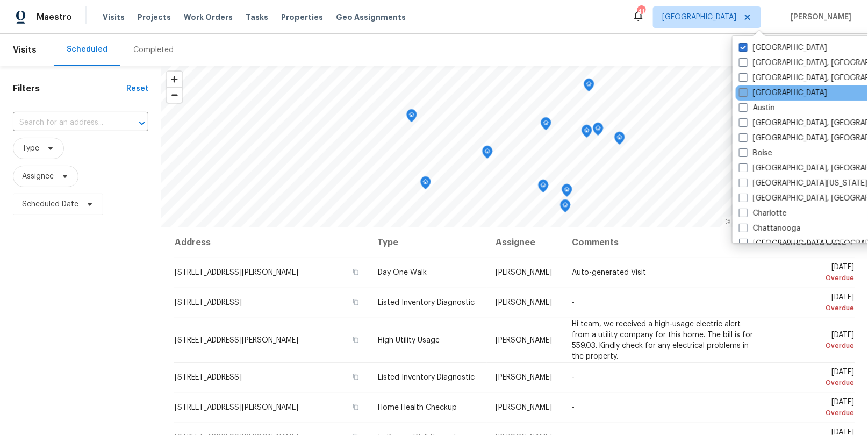  Describe the element at coordinates (174, 79) in the screenshot. I see `button: Zoom in` at that location.